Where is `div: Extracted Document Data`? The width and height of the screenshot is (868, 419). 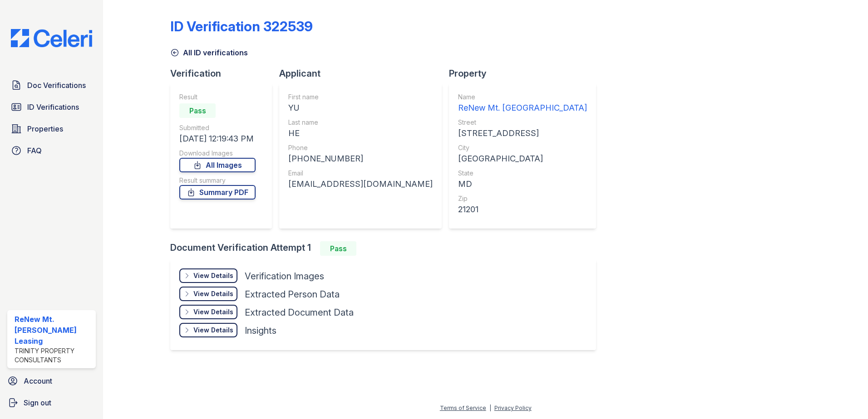
div: Extracted Document Data is located at coordinates (299, 312).